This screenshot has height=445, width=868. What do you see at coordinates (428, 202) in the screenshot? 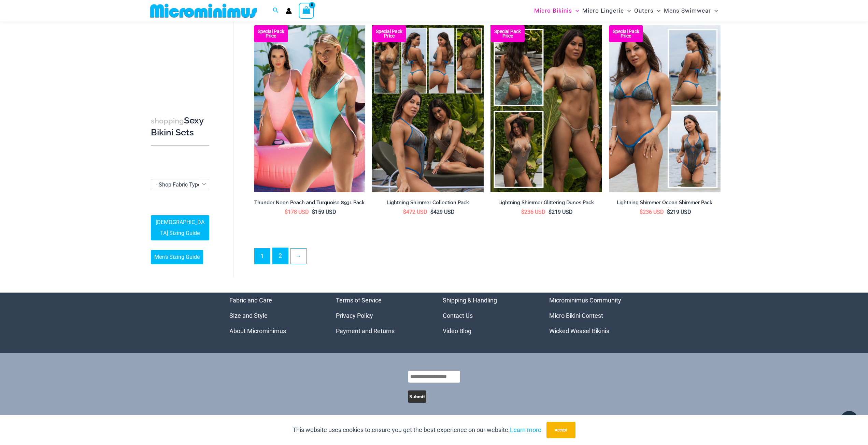
I see `h2: Lightning Shimmer Collection Pack` at bounding box center [428, 202].